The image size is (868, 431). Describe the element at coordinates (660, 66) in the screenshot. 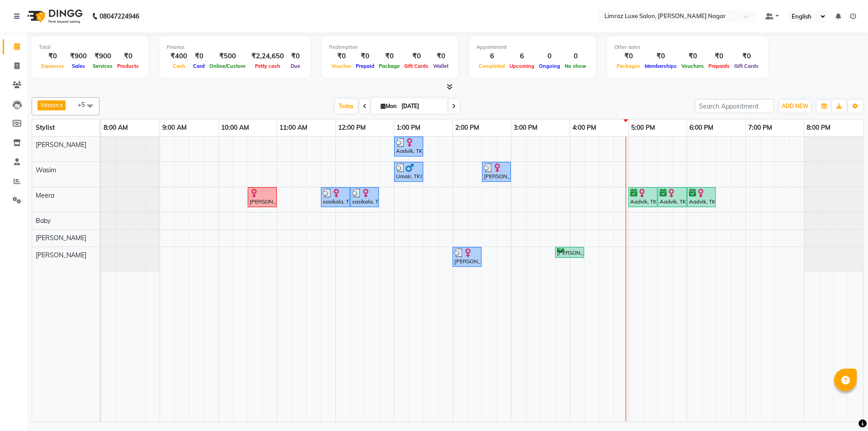

I see `span: Memberships` at that location.